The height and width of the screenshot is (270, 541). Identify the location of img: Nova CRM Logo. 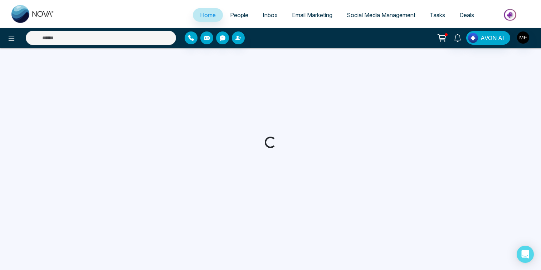
(33, 14).